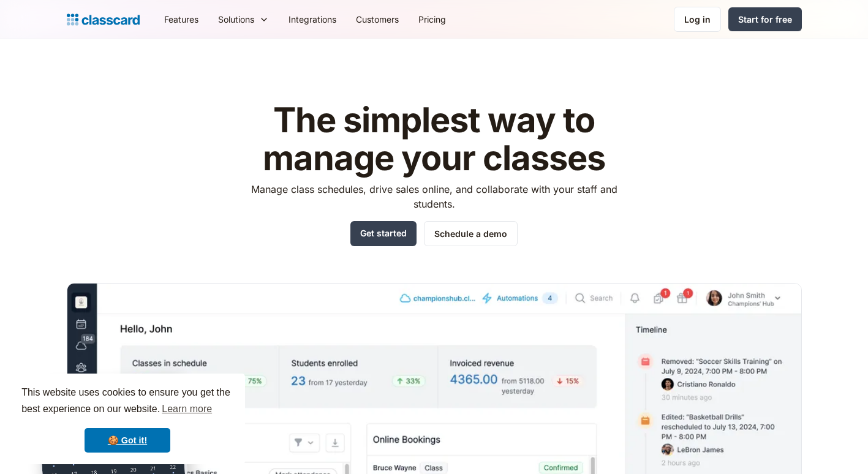 The image size is (868, 474). I want to click on h1: The simplest way to manage your classes, so click(434, 139).